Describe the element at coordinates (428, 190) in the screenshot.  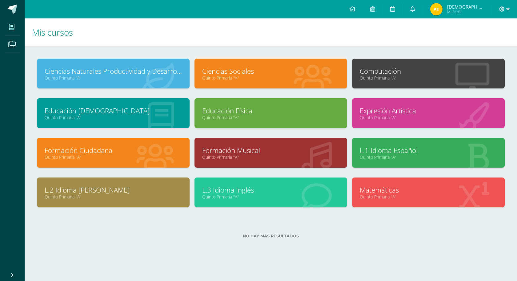
I see `a: Matemáticas` at that location.